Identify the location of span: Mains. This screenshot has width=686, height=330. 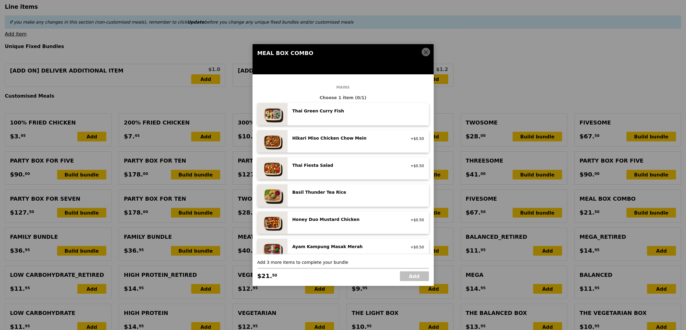
(343, 87).